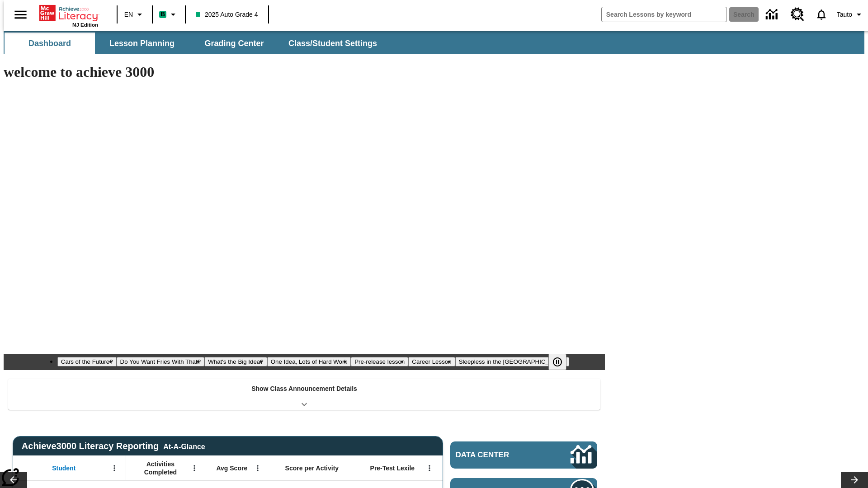  I want to click on span: Student, so click(64, 468).